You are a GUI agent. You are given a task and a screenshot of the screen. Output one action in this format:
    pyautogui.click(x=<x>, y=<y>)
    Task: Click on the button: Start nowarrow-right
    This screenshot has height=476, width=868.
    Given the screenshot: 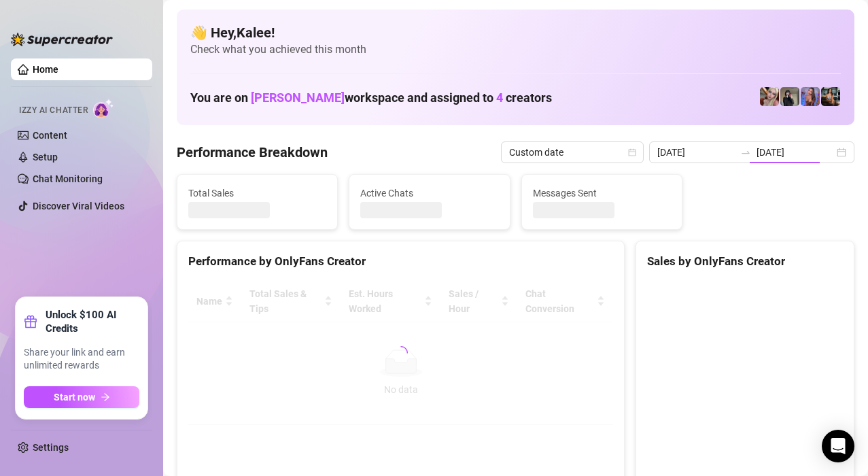 What is the action you would take?
    pyautogui.click(x=81, y=397)
    